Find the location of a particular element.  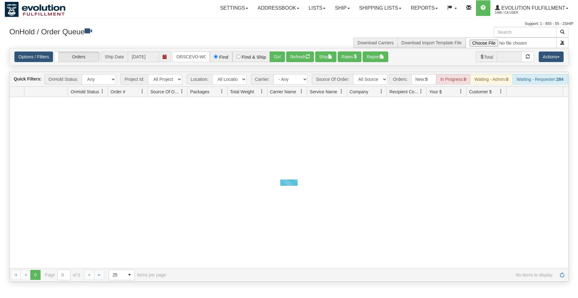

button: Actions is located at coordinates (551, 57).